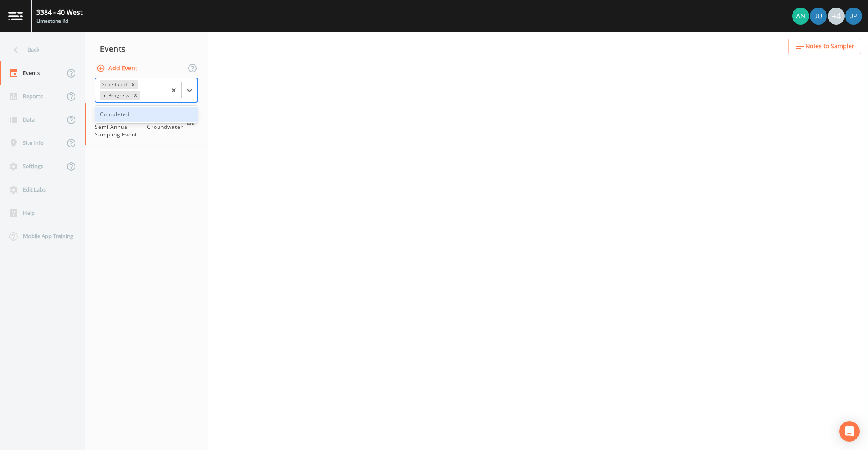 This screenshot has height=450, width=868. Describe the element at coordinates (59, 21) in the screenshot. I see `div: Limestone Rd` at that location.